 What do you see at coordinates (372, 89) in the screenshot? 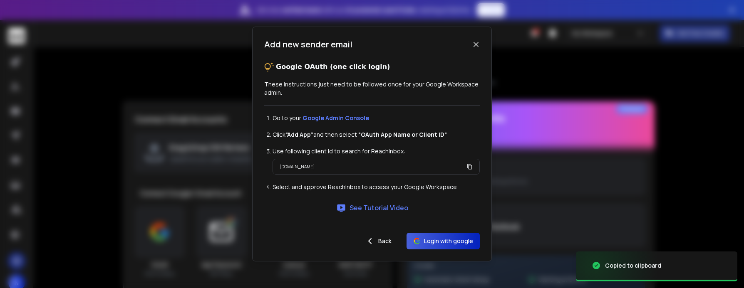
I see `p: These instructions just need to be followed once for your Google Workspace admin.` at bounding box center [372, 89].